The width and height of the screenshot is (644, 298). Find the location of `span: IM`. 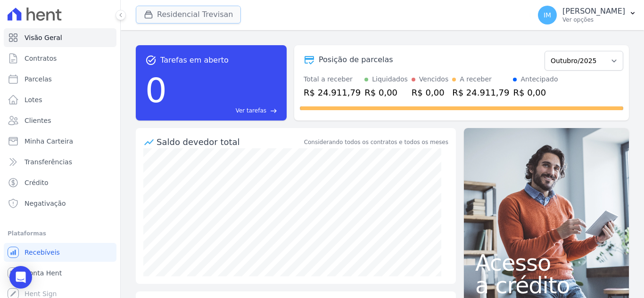

span: IM is located at coordinates (548, 15).